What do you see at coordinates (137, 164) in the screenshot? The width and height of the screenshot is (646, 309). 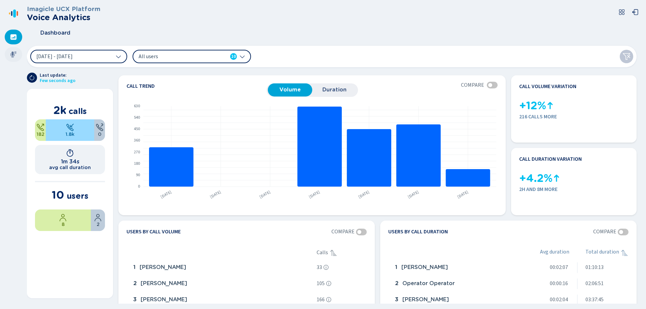 I see `text: 180` at bounding box center [137, 164].